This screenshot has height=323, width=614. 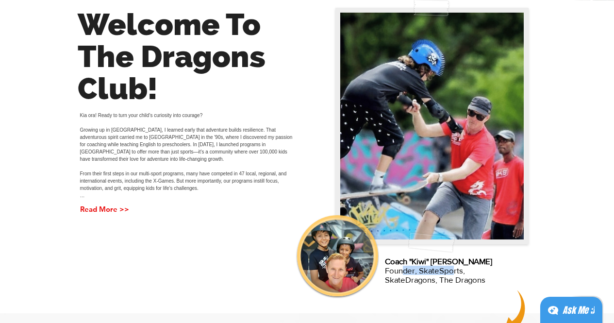 What do you see at coordinates (104, 209) in the screenshot?
I see `button: Read More >>` at bounding box center [104, 209].